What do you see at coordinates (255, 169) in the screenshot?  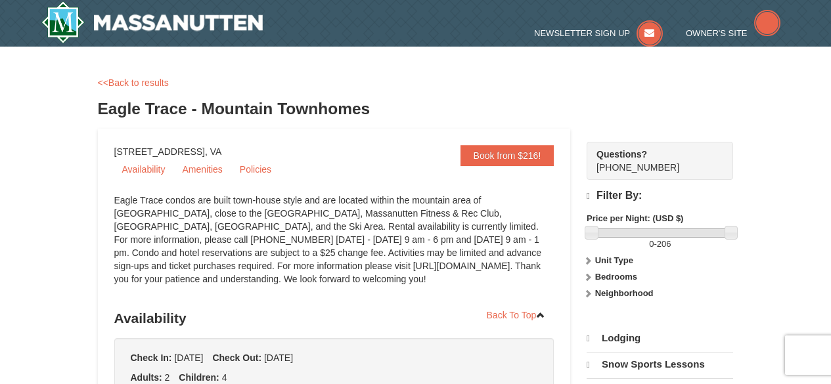 I see `a: Policies` at bounding box center [255, 169].